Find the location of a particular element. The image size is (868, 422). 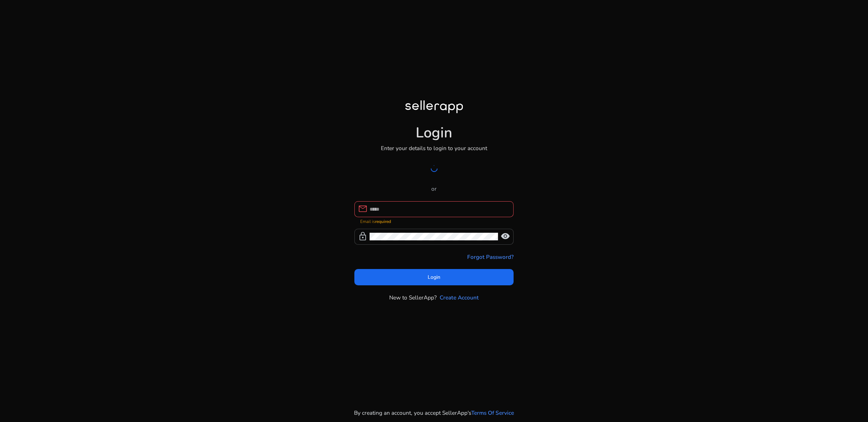

span: lock is located at coordinates (362, 237).